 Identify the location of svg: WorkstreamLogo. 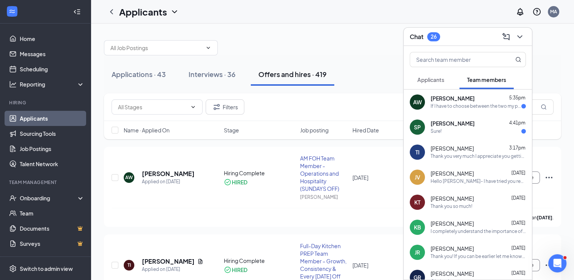
(12, 11).